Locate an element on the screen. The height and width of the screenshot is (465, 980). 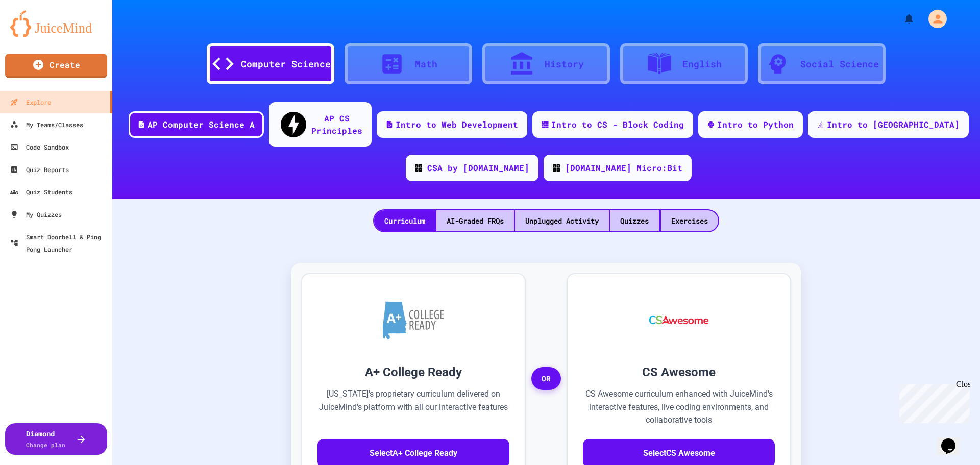
h3: CS Awesome is located at coordinates (679, 372).